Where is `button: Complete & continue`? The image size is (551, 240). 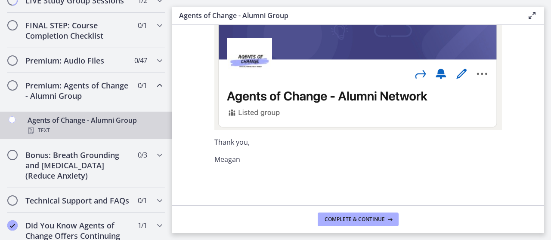 button: Complete & continue is located at coordinates (358, 220).